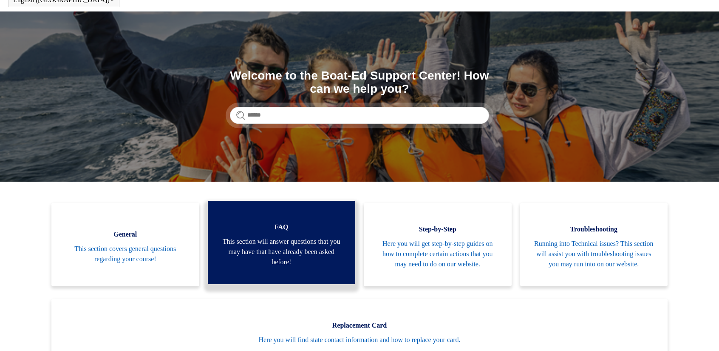 The width and height of the screenshot is (719, 351). What do you see at coordinates (125, 234) in the screenshot?
I see `span: General` at bounding box center [125, 234].